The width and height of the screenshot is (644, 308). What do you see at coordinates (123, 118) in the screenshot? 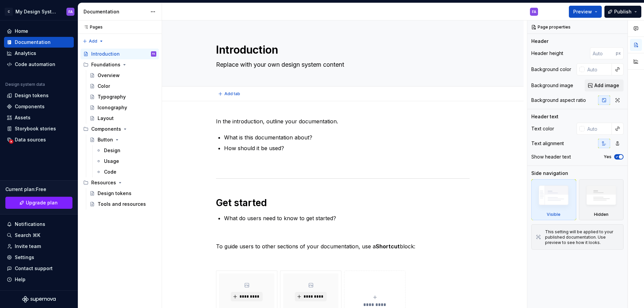
I see `a: Layout` at bounding box center [123, 118].